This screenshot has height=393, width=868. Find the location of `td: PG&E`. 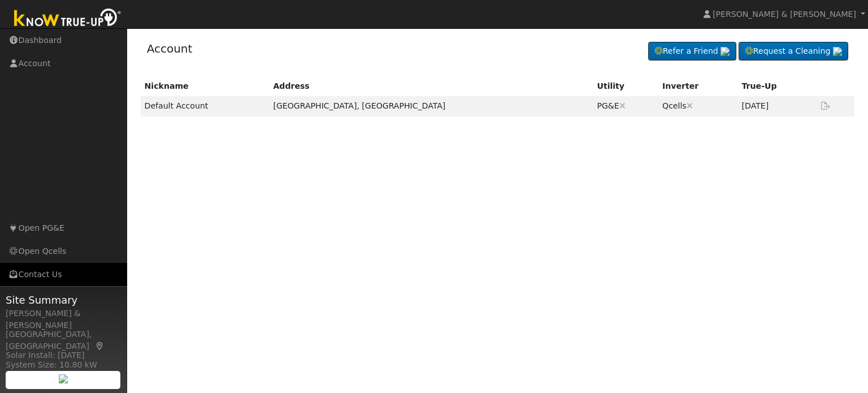

td: PG&E is located at coordinates (626, 105).